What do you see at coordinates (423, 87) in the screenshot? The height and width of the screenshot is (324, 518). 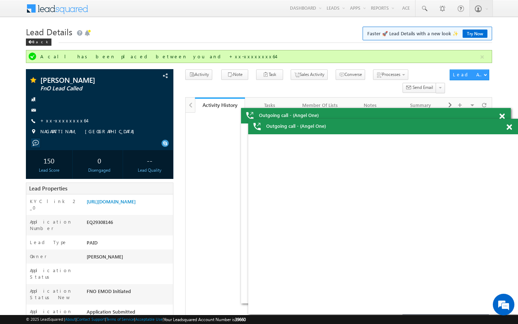 I see `span: Send Email` at bounding box center [423, 87].